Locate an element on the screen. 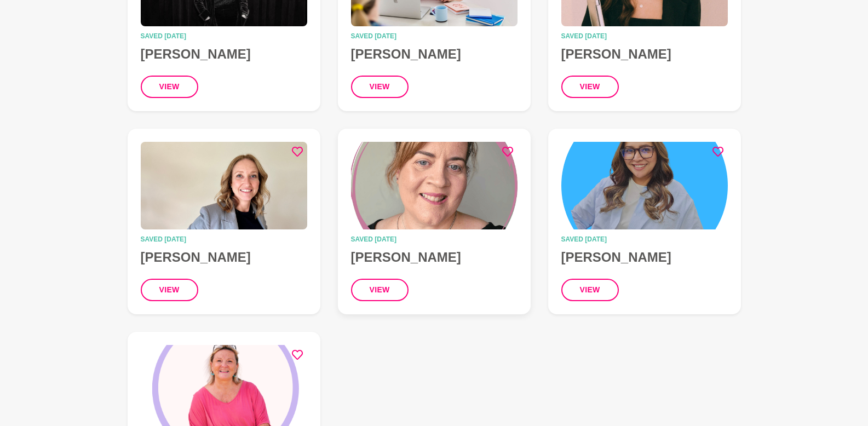 This screenshot has width=868, height=426. img: Mona Swarup is located at coordinates (644, 186).